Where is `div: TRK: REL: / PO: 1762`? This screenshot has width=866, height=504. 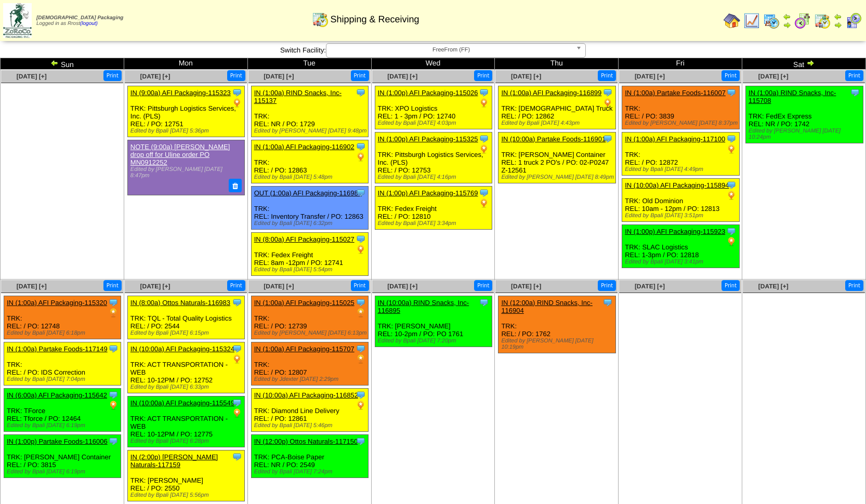
div: TRK: REL: / PO: 1762 is located at coordinates (557, 325).